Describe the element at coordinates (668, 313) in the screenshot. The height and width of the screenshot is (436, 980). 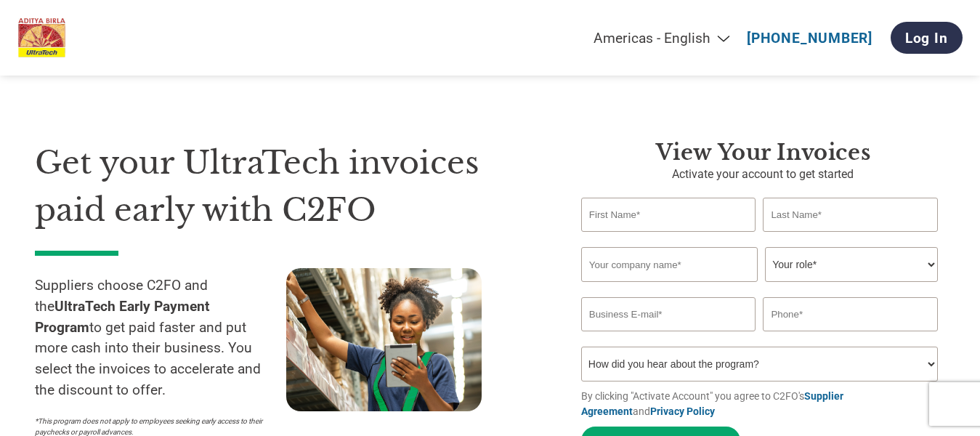
I see `input: Invalid Email format` at that location.